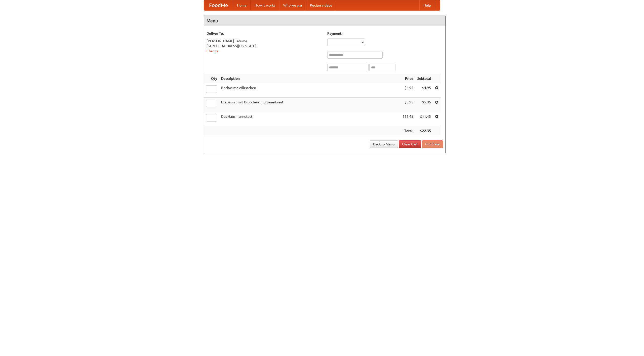  Describe the element at coordinates (321, 5) in the screenshot. I see `a: Recipe videos` at that location.